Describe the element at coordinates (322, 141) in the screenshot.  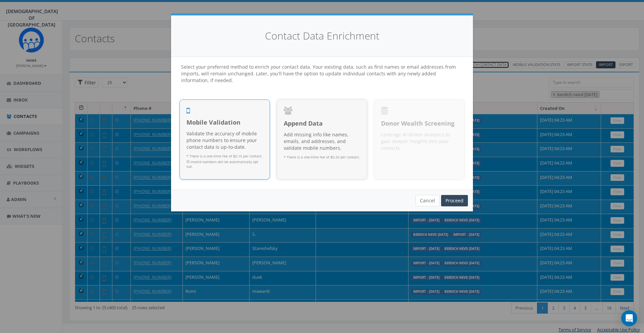
I see `p: Add missing info like names, emails, and addresses, and validate mobile numbers.` at that location.